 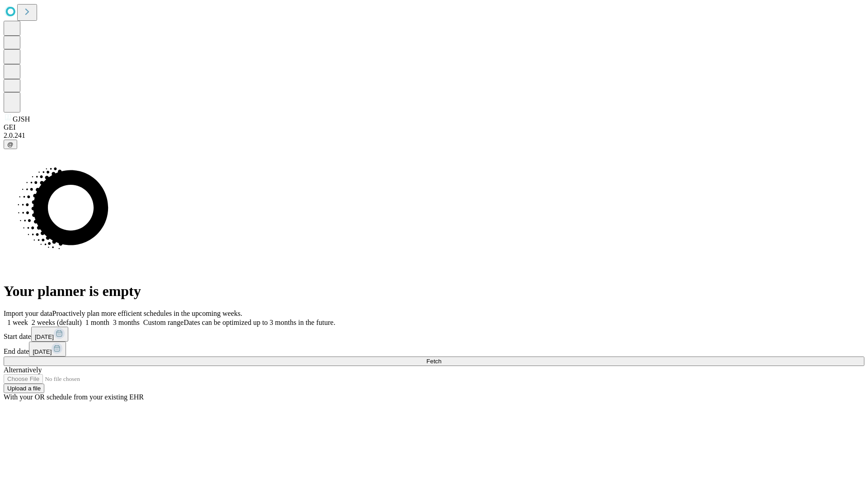 I want to click on span: 2 weeks (default), so click(x=57, y=323).